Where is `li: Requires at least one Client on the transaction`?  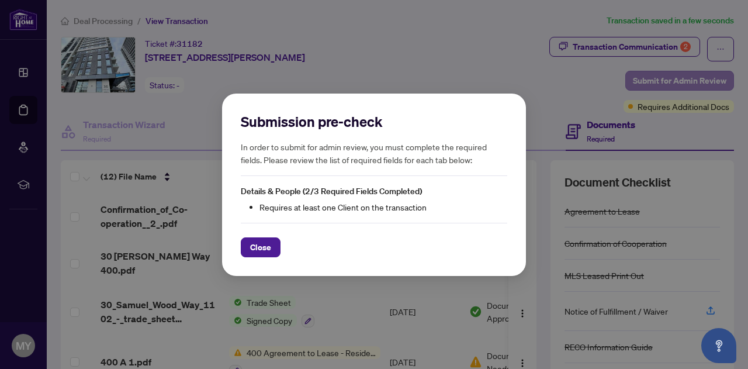
li: Requires at least one Client on the transaction is located at coordinates (383, 206).